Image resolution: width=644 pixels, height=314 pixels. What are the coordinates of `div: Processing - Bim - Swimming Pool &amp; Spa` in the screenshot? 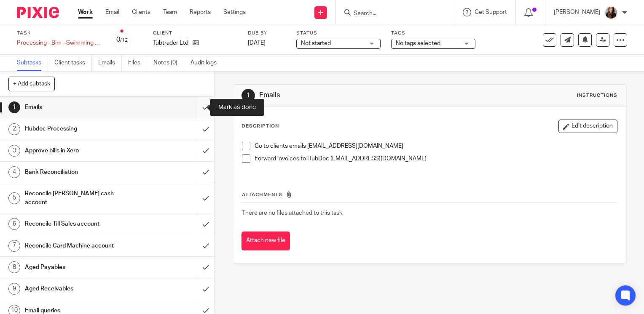 It's located at (59, 43).